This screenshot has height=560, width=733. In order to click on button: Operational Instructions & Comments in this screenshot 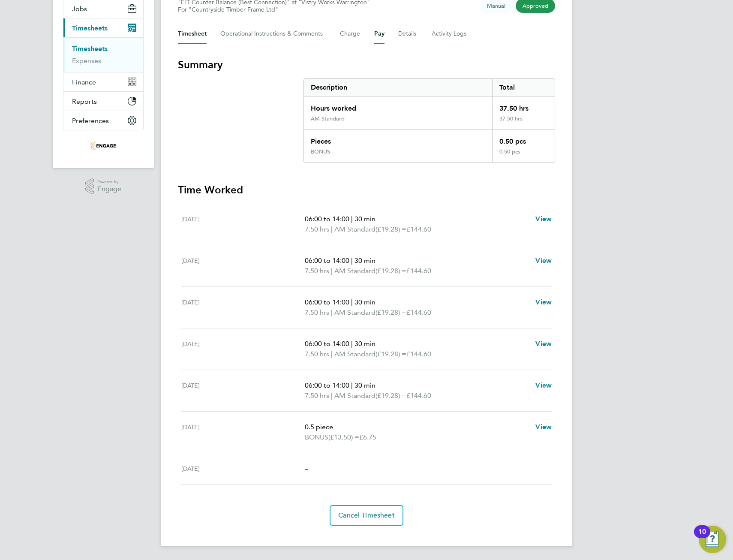, I will do `click(273, 34)`.